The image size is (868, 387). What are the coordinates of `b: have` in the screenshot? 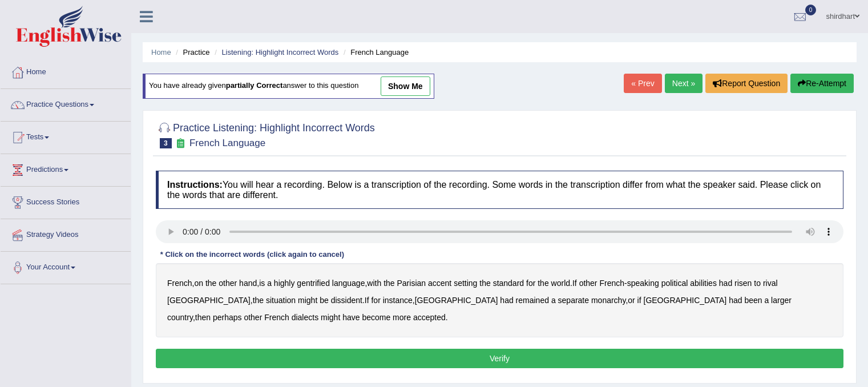 It's located at (351, 317).